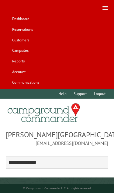 This screenshot has height=193, width=114. Describe the element at coordinates (19, 71) in the screenshot. I see `a: Account` at that location.